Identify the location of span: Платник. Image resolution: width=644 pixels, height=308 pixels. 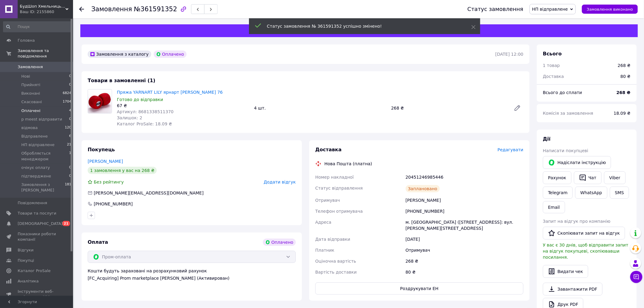
(325, 250).